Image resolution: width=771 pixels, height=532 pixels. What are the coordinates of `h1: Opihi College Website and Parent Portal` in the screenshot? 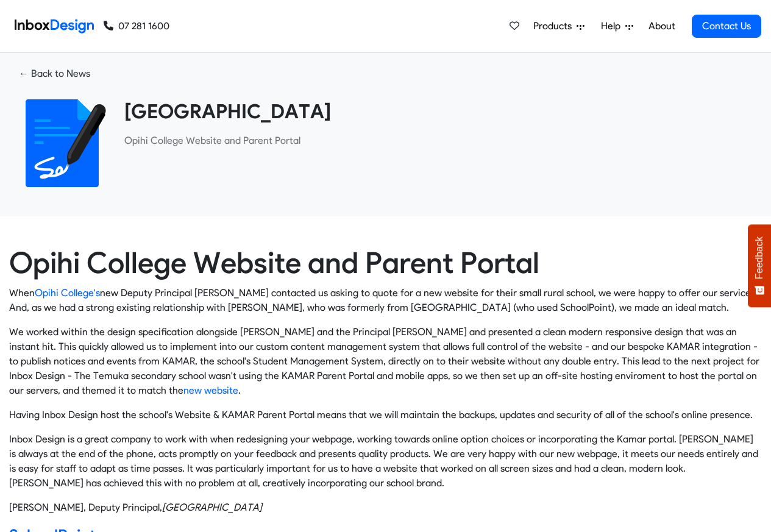 It's located at (385, 263).